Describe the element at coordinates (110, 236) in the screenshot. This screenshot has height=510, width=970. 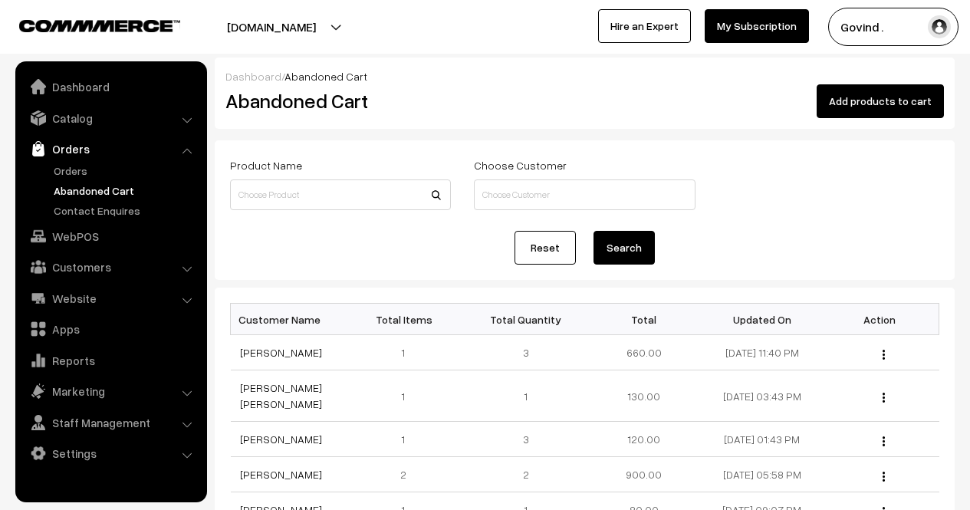
I see `a: WebPOS` at that location.